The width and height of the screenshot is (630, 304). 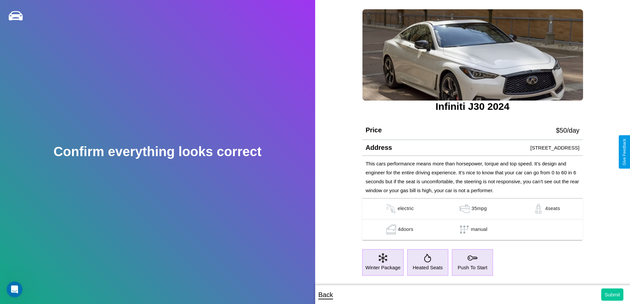 I want to click on h2: Confirm everything looks correct, so click(x=157, y=151).